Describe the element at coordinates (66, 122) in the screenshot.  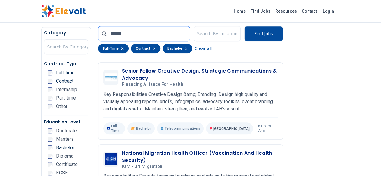
I see `h5: Education Level` at that location.